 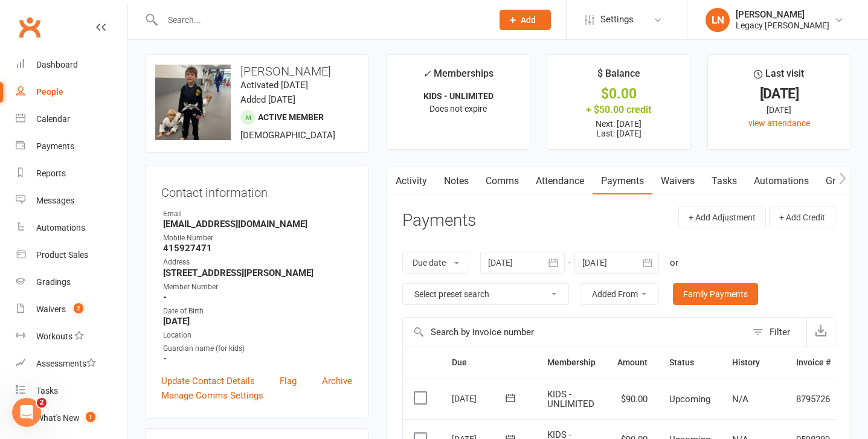 What do you see at coordinates (574, 332) in the screenshot?
I see `input: Search by invoice number` at bounding box center [574, 332].